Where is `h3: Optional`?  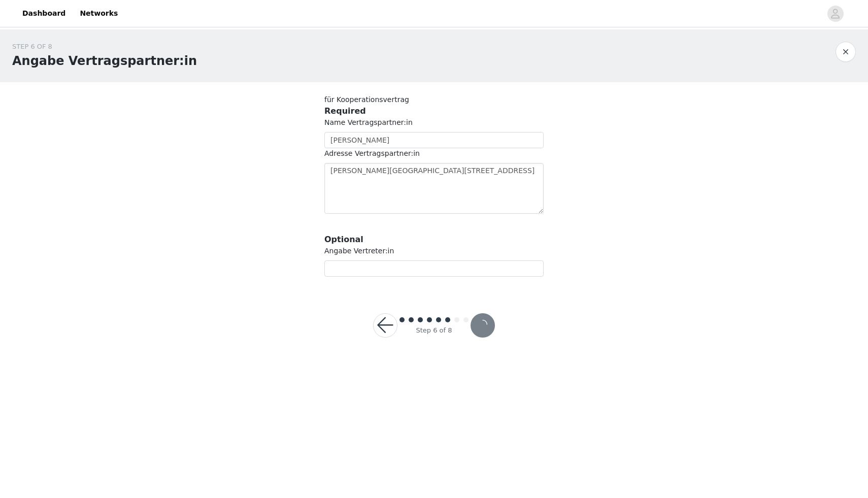
h3: Optional is located at coordinates (434, 240).